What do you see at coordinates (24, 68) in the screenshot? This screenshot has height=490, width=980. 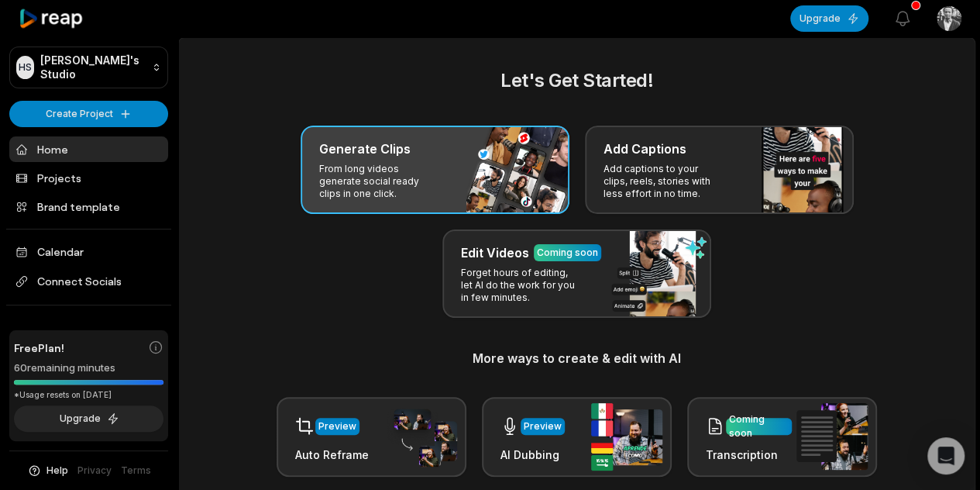 I see `div: HS` at bounding box center [24, 68].